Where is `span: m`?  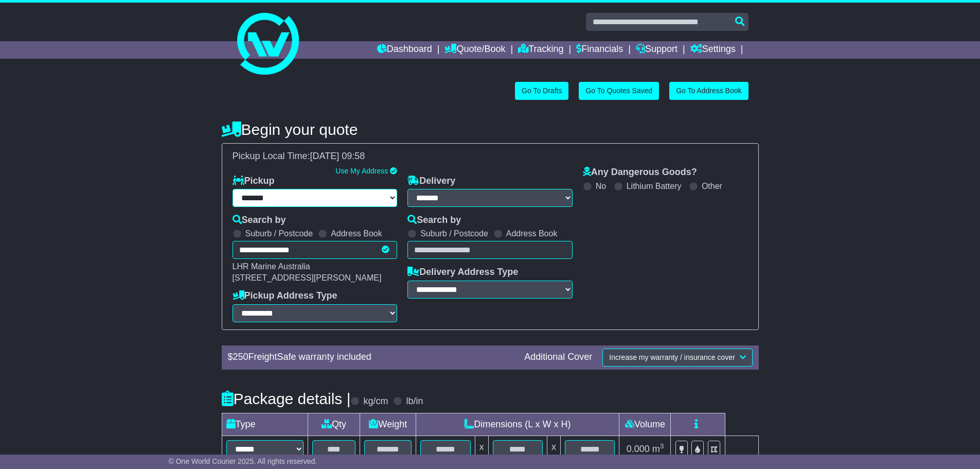 span: m is located at coordinates (658, 449).